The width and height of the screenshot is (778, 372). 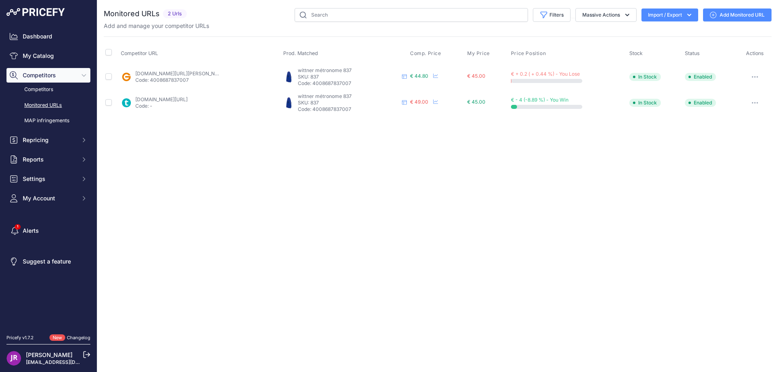 I want to click on nav: Sidebar, so click(x=48, y=177).